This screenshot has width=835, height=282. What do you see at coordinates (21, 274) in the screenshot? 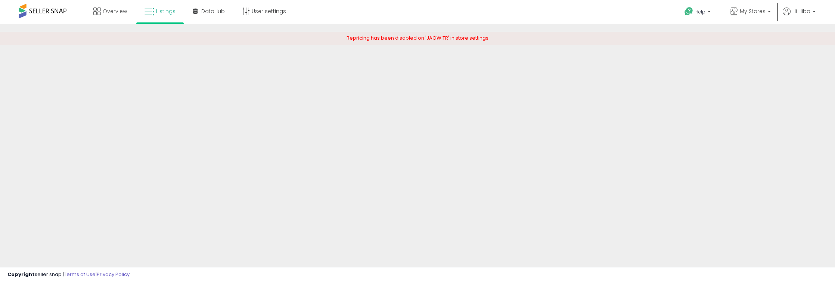
I see `strong: Copyright` at bounding box center [21, 274].